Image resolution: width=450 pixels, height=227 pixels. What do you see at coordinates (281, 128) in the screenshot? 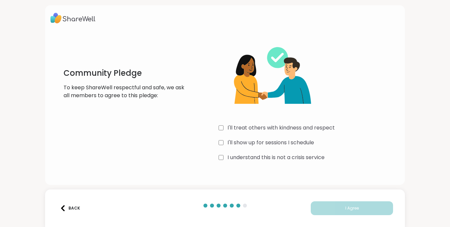
I see `label: I'll treat others with kindness and respect` at bounding box center [281, 128].